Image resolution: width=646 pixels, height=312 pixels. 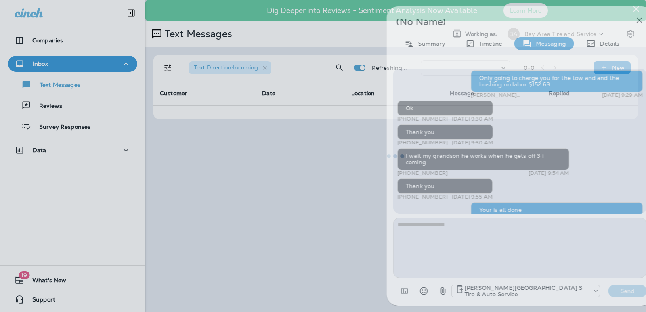 What do you see at coordinates (557, 210) in the screenshot?
I see `div: Your is all done` at bounding box center [557, 210].